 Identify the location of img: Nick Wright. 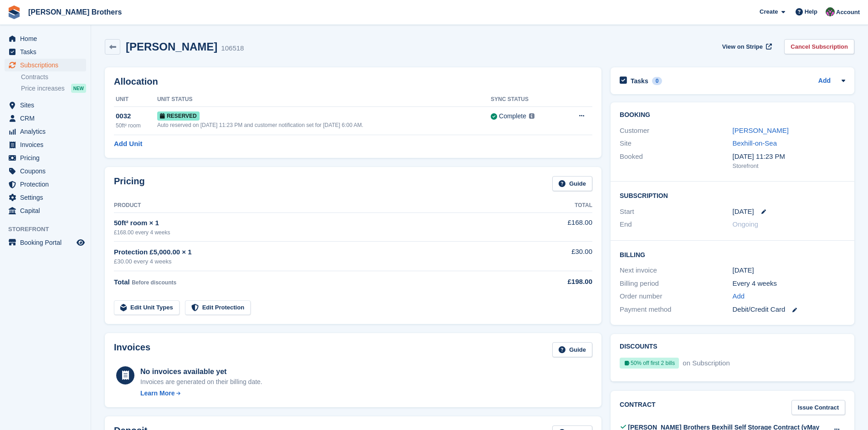
(830, 12).